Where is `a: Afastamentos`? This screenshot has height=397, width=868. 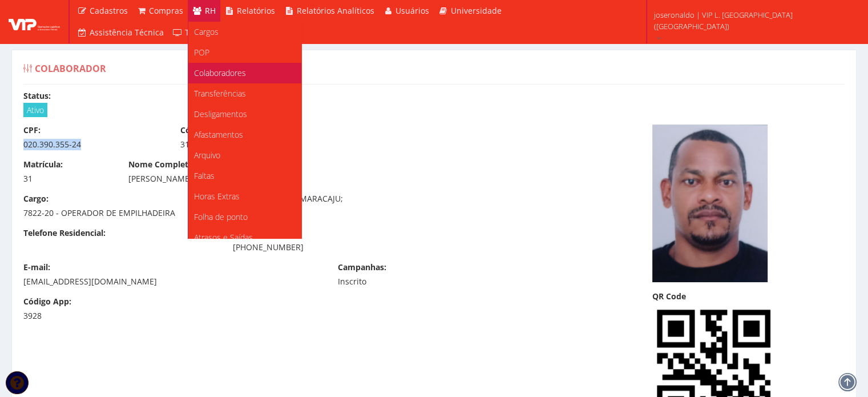
a: Afastamentos is located at coordinates (245, 135).